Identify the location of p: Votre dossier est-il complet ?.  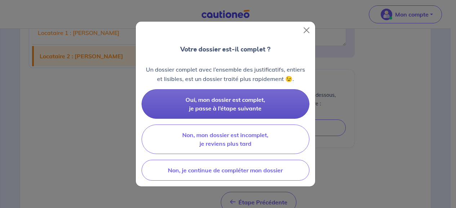
(225, 49).